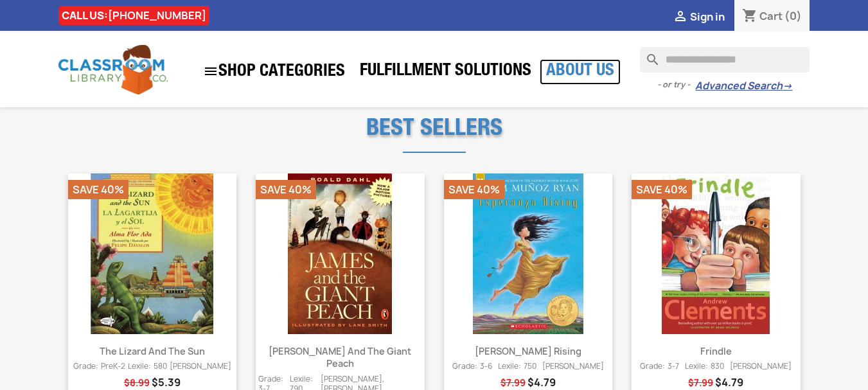 The height and width of the screenshot is (390, 868). I want to click on a: SHOP CATEGORIES, so click(274, 71).